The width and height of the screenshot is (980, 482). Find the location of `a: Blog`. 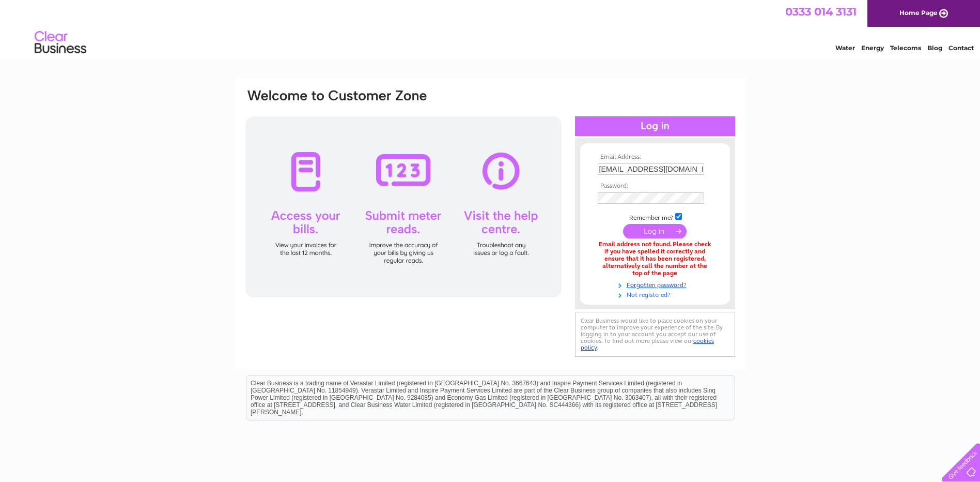

a: Blog is located at coordinates (935, 48).